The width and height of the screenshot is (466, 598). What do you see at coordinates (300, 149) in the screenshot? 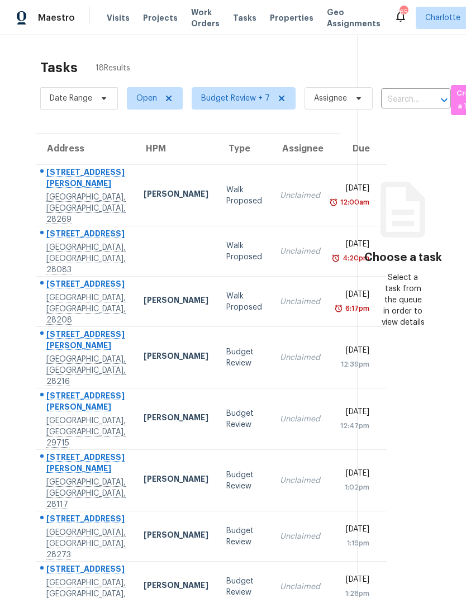
I see `th: Assignee` at bounding box center [300, 149].